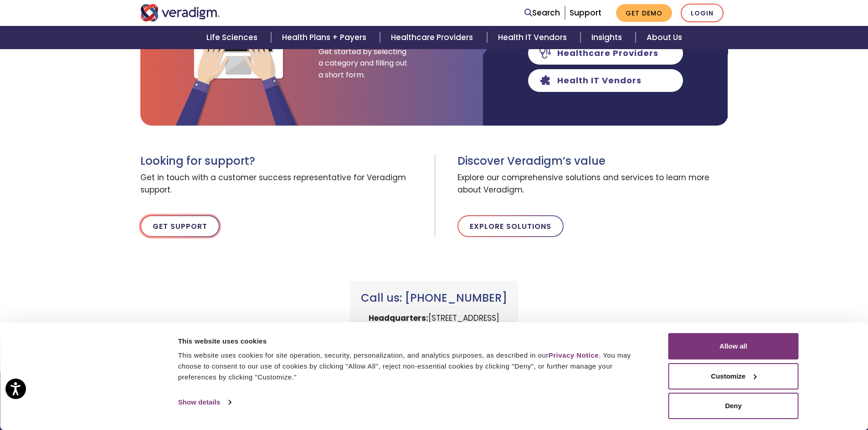  What do you see at coordinates (592, 161) in the screenshot?
I see `h3: Discover Veradigm’s value` at bounding box center [592, 161].